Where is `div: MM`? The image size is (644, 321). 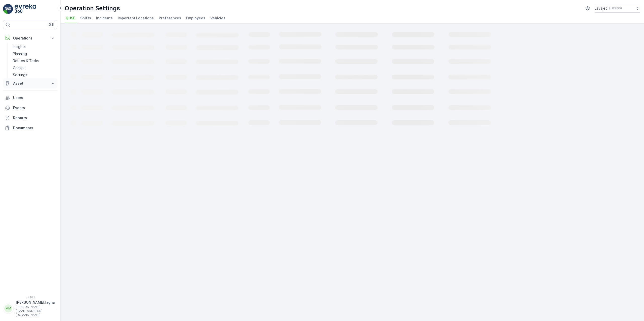
div: MM is located at coordinates (8, 308).